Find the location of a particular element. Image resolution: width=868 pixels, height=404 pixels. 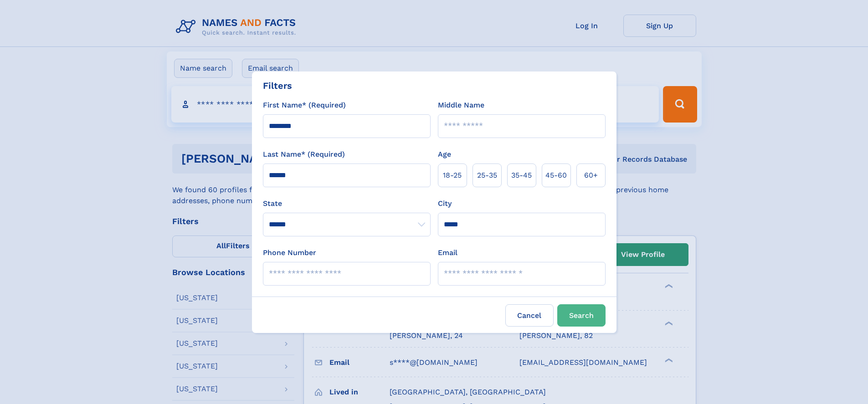

label: Middle Name is located at coordinates (461, 105).